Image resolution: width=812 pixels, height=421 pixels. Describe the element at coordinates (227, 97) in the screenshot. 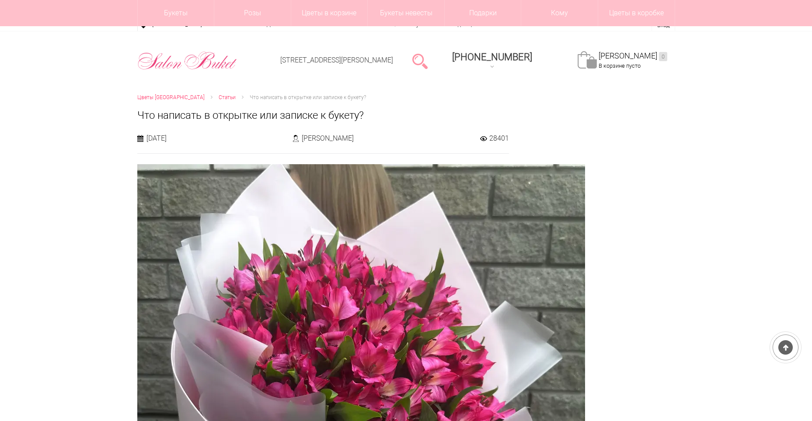

I see `a: Статьи` at that location.